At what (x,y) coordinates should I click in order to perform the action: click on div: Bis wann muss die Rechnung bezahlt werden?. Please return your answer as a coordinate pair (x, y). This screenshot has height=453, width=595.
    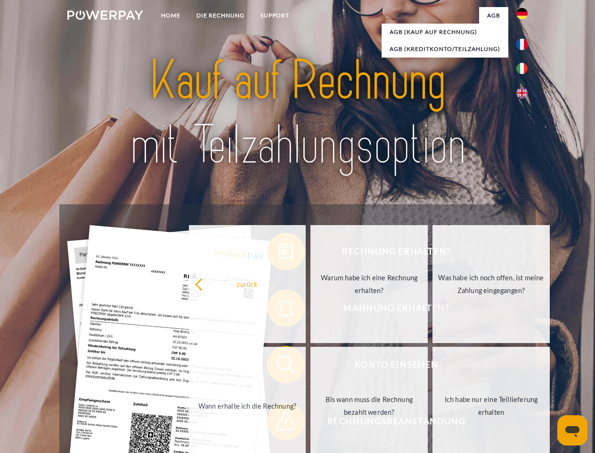
    Looking at the image, I should click on (369, 405).